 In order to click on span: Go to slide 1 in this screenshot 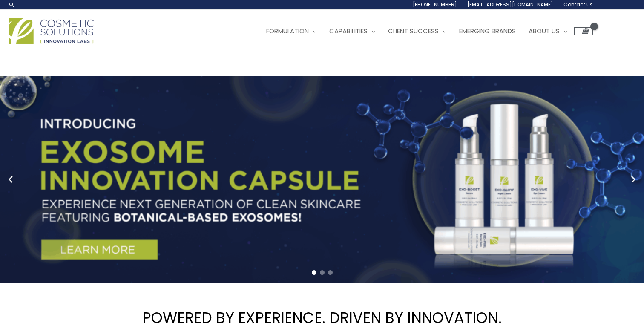, I will do `click(314, 272)`.